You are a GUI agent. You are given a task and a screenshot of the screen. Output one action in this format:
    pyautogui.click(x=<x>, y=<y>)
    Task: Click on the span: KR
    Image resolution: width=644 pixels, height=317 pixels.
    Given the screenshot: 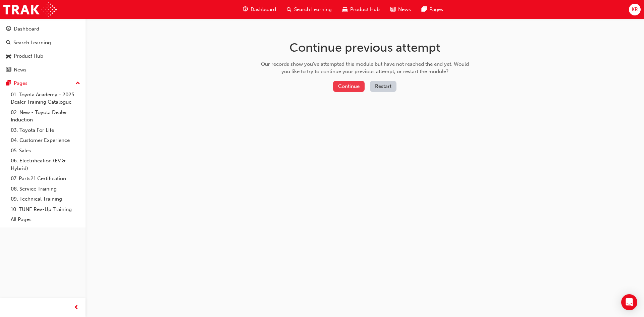 What is the action you would take?
    pyautogui.click(x=634, y=9)
    